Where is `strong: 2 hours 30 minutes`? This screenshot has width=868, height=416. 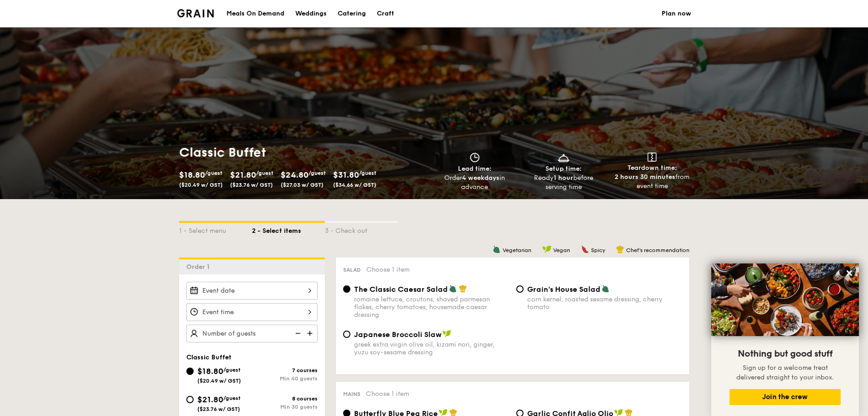 strong: 2 hours 30 minutes is located at coordinates (645, 177).